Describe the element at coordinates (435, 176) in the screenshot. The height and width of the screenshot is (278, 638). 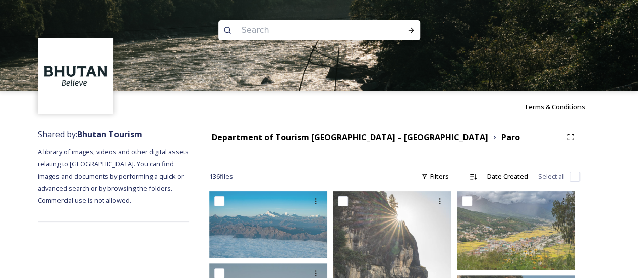
I see `div: Filters` at that location.